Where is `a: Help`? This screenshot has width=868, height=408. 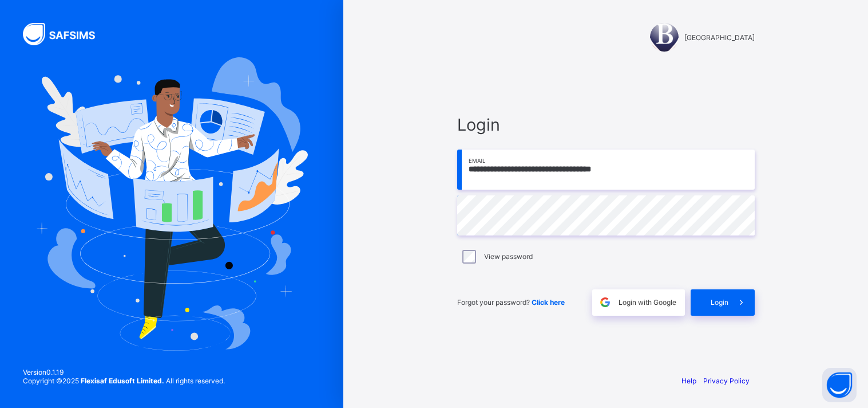
a: Help is located at coordinates (689, 380).